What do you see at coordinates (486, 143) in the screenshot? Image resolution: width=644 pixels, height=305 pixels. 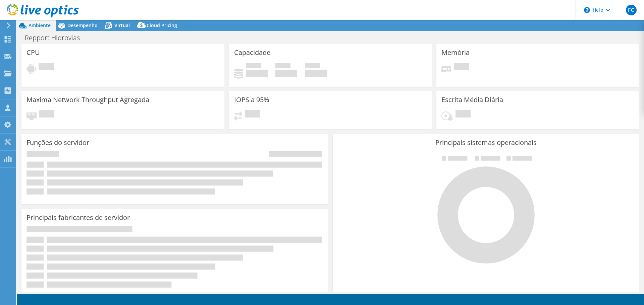 I see `h3: Principais sistemas operacionais` at bounding box center [486, 143].